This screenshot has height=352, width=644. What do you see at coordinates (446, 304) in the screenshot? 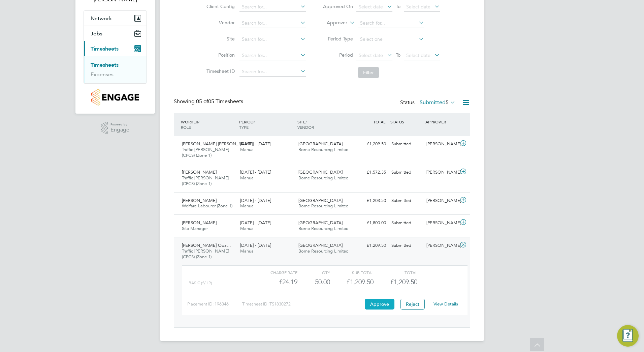
I see `a: View Details` at bounding box center [446, 304].